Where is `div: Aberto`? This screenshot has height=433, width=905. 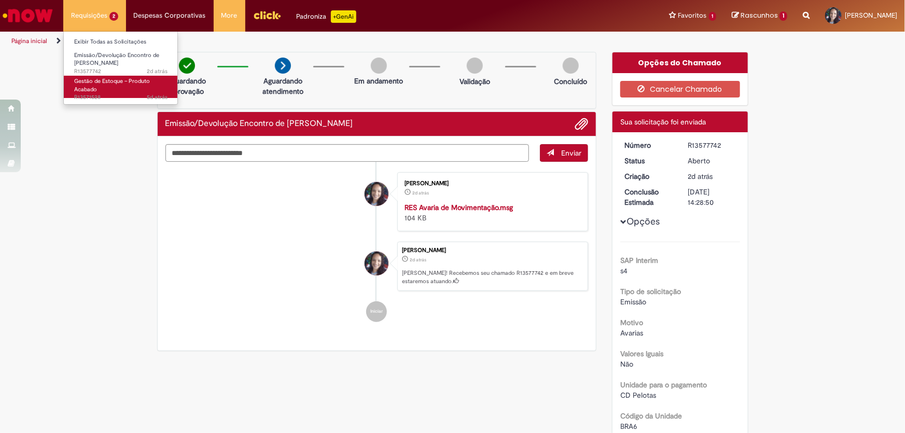 div: Aberto is located at coordinates (712, 161).